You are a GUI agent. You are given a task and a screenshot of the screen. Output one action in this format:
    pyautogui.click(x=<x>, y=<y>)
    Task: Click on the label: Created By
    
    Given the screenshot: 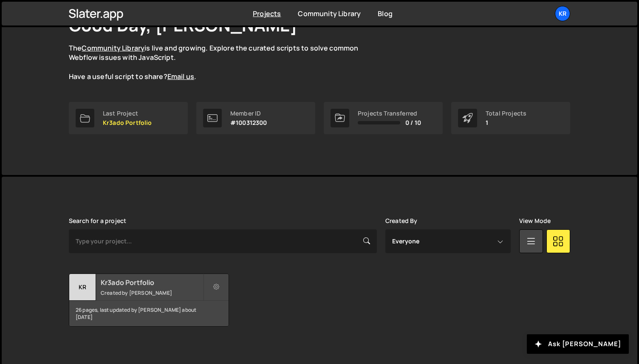 What is the action you would take?
    pyautogui.click(x=401, y=221)
    